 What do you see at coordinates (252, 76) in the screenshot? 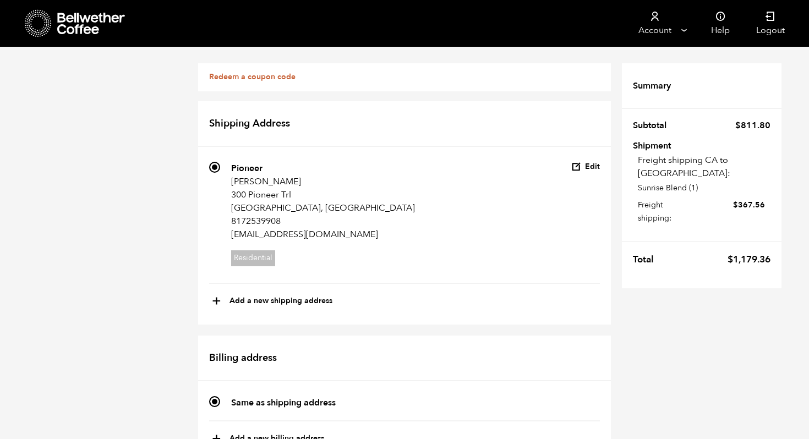
I see `a: Redeem a coupon code` at bounding box center [252, 76].